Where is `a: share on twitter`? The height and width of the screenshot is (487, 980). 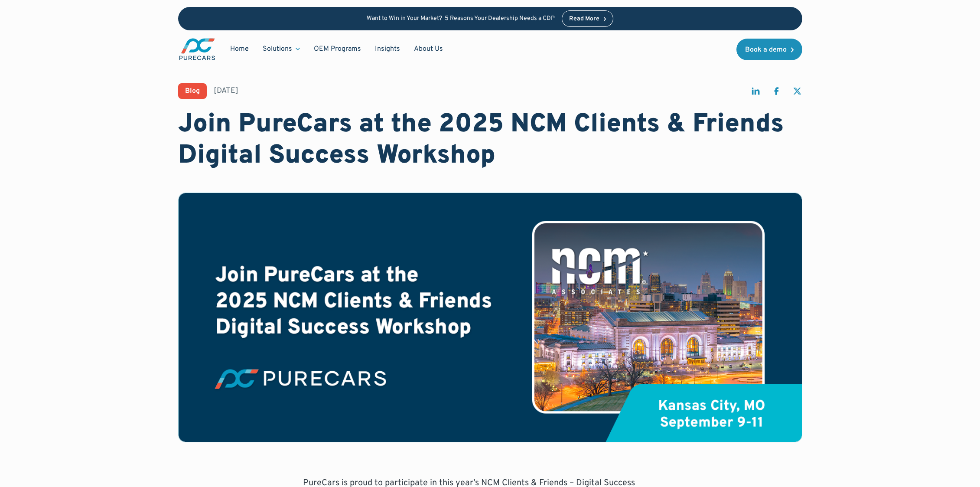 a: share on twitter is located at coordinates (797, 93).